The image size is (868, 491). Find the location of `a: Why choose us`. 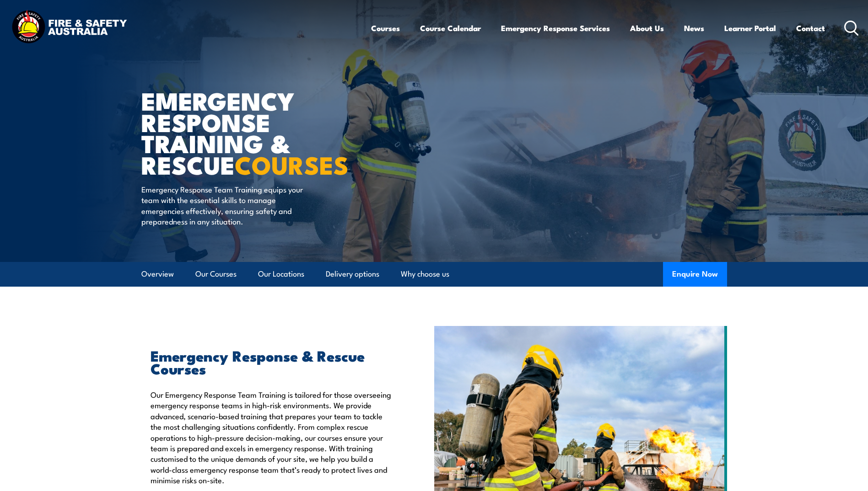

a: Why choose us is located at coordinates (425, 274).